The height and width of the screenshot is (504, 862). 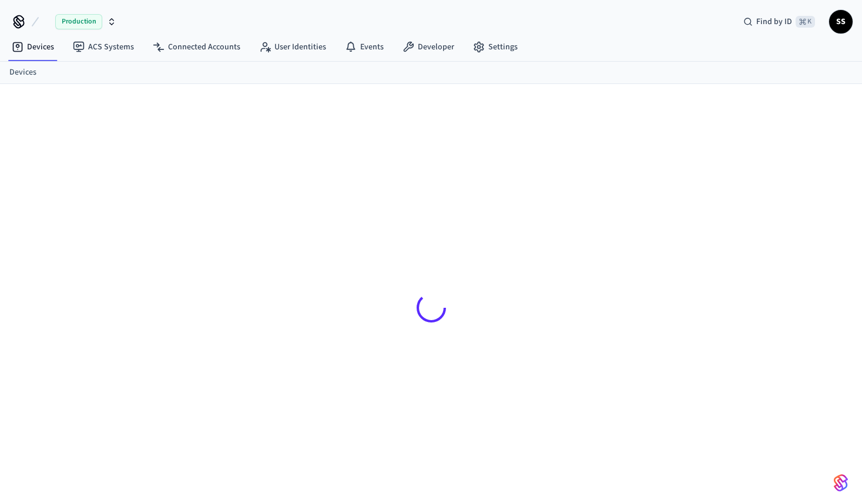 I want to click on a: ACS Systems, so click(x=104, y=47).